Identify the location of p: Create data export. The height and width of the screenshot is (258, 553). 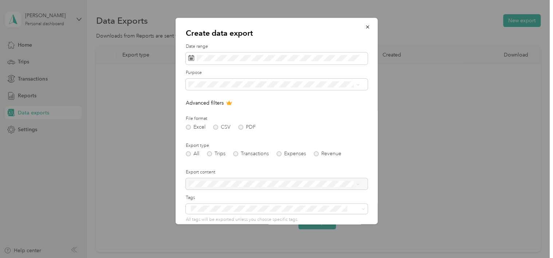
(277, 33).